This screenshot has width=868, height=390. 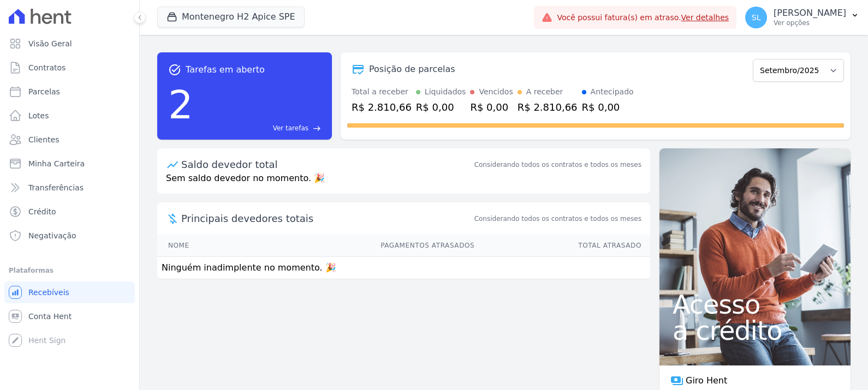 What do you see at coordinates (612, 91) in the screenshot?
I see `div: Antecipado` at bounding box center [612, 91].